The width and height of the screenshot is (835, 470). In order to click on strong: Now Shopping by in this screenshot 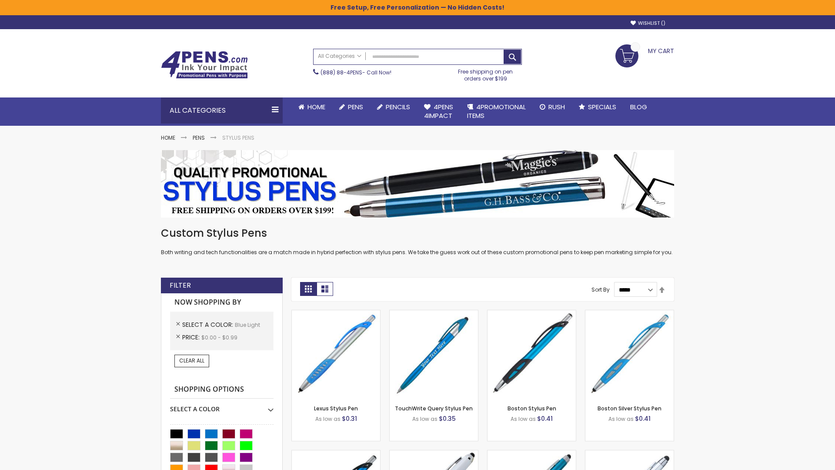, I will do `click(222, 302)`.